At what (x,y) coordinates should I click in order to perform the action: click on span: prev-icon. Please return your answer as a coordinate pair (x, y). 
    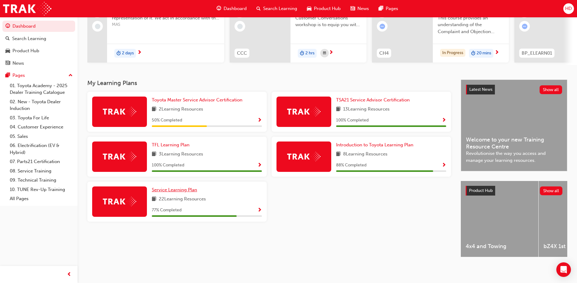
    Looking at the image, I should click on (69, 275).